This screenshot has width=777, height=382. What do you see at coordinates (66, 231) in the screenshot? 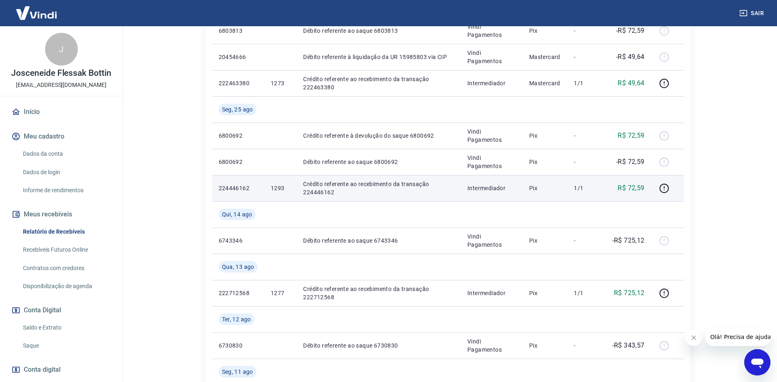
I see `a: Relatório de Recebíveis` at bounding box center [66, 231].